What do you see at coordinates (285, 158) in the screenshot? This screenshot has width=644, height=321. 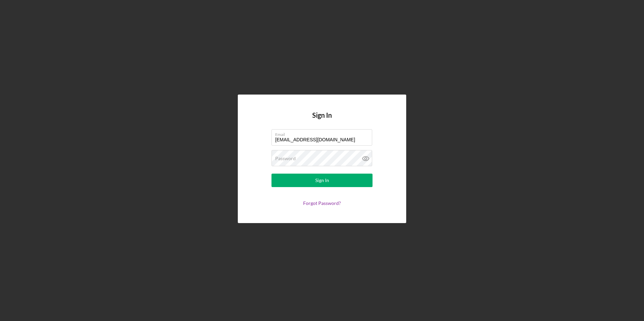 I see `label: Password` at bounding box center [285, 158].